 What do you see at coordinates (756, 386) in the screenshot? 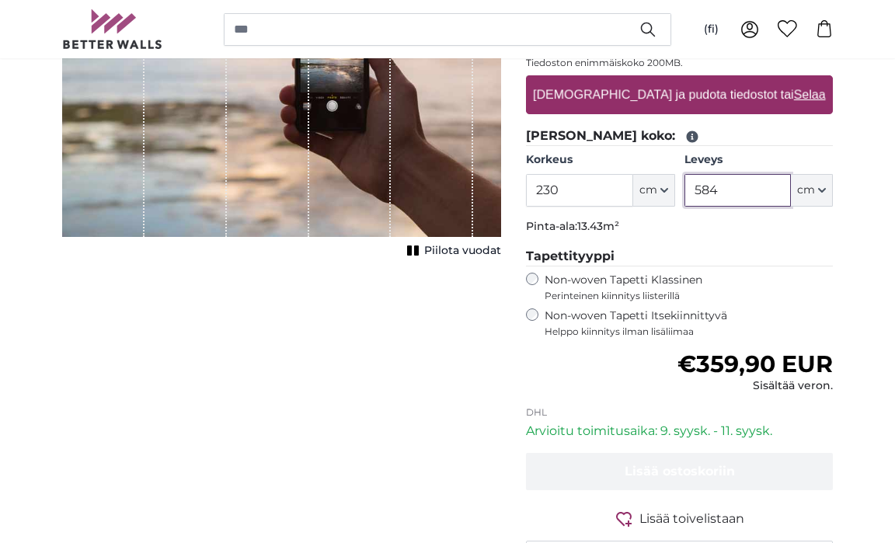
I see `div: Sisältää veron.` at bounding box center [756, 386].